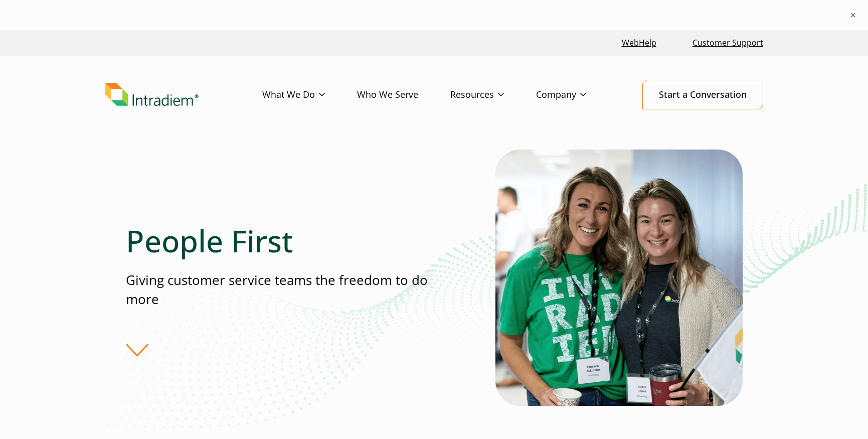 This screenshot has height=439, width=868. I want to click on p: Giving customer service teams the freedom to do more, so click(280, 289).